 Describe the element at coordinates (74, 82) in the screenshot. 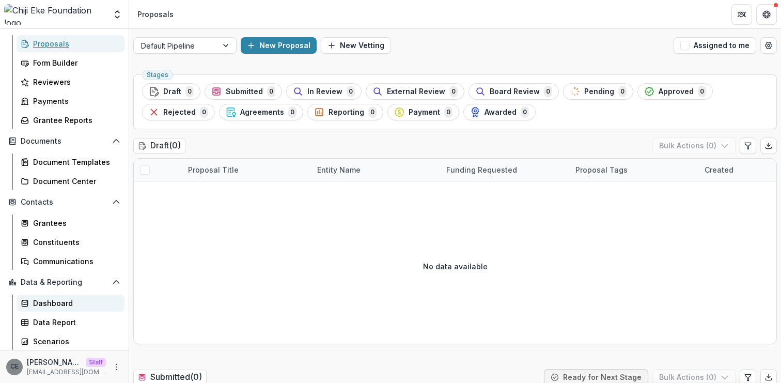

I see `div: Reviewers` at that location.